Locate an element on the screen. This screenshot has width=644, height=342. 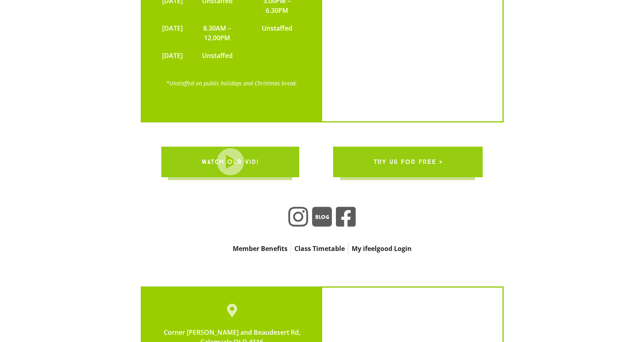
a: Member Benefits is located at coordinates (260, 248).